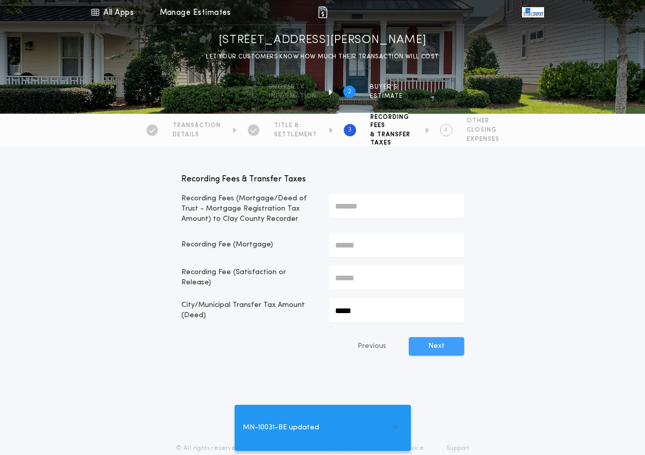  What do you see at coordinates (349, 130) in the screenshot?
I see `h2: 3` at bounding box center [349, 130].